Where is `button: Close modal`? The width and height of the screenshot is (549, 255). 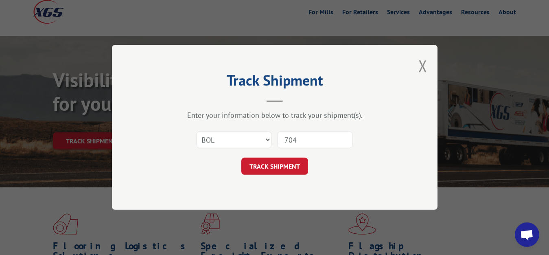
button: Close modal is located at coordinates (423, 65).